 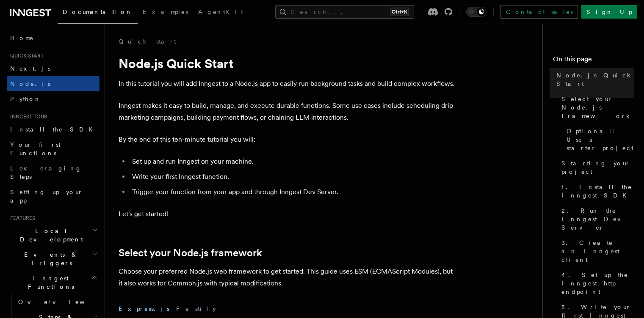 I want to click on a: 4. Set up the Inngest http endpoint, so click(x=595, y=284).